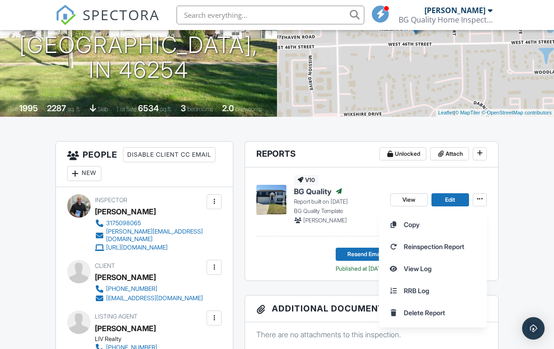 Image resolution: width=554 pixels, height=349 pixels. Describe the element at coordinates (371, 335) in the screenshot. I see `p: There are no attachments to this inspection.` at that location.